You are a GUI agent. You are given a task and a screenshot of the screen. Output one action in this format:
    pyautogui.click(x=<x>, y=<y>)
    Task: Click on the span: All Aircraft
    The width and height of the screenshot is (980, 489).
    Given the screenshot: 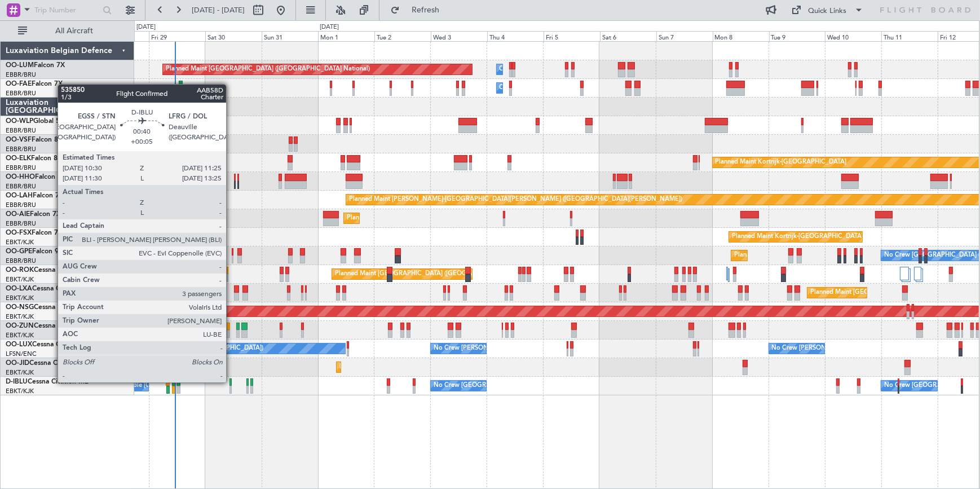 What is the action you would take?
    pyautogui.click(x=74, y=31)
    